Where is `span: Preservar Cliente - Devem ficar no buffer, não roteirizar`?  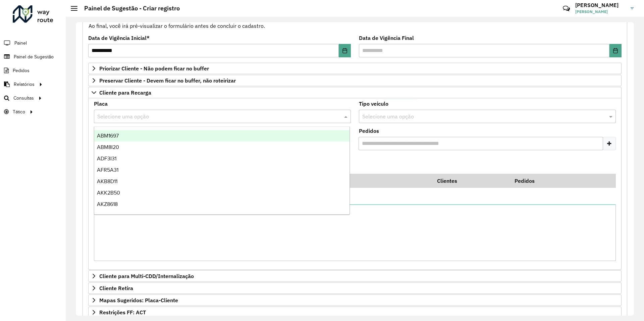
span: Preservar Cliente - Devem ficar no buffer, não roteirizar is located at coordinates (168, 81).